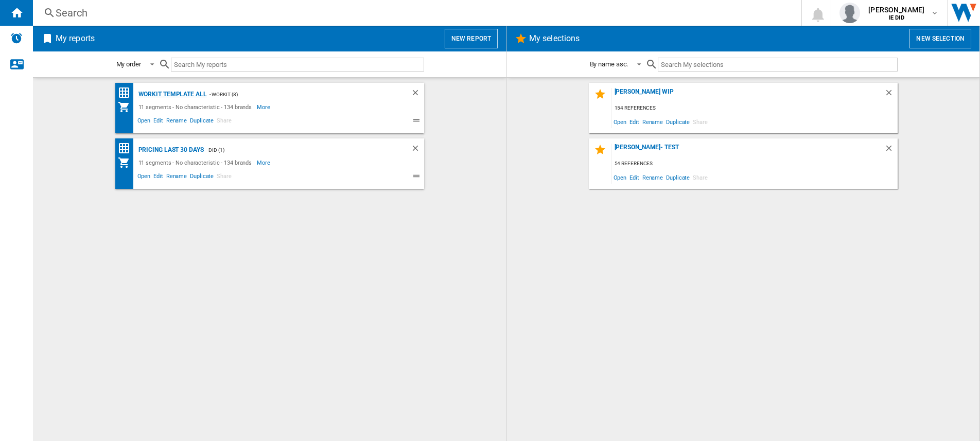 The width and height of the screenshot is (980, 441). What do you see at coordinates (75, 38) in the screenshot?
I see `h2: My reports` at bounding box center [75, 38].